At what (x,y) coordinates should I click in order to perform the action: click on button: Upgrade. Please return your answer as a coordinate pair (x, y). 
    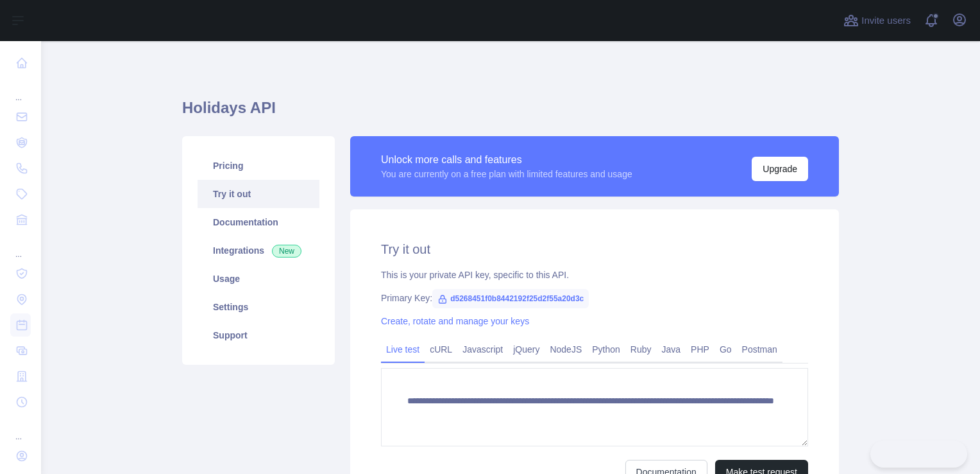
    Looking at the image, I should click on (779, 169).